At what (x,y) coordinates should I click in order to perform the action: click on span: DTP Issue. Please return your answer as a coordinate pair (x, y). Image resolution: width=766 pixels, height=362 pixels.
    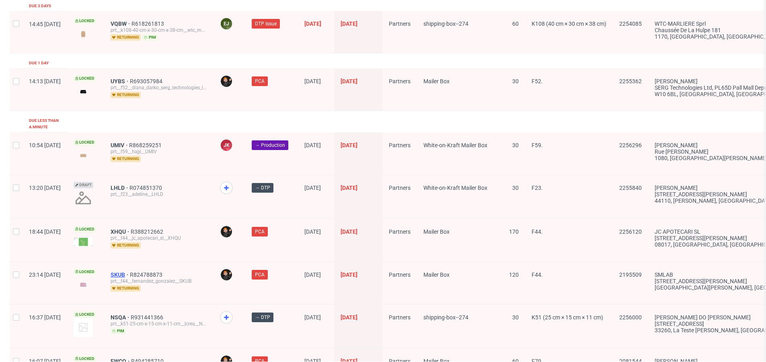
    Looking at the image, I should click on (266, 24).